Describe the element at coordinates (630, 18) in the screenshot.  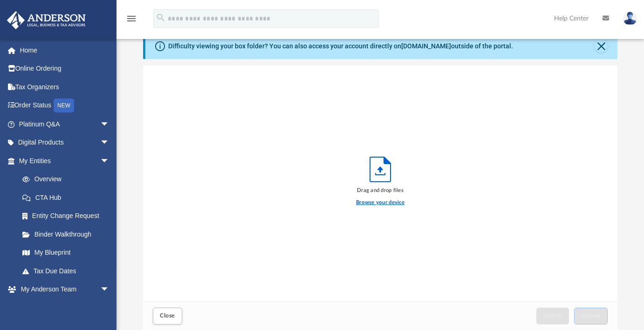
I see `img: User Pic` at that location.